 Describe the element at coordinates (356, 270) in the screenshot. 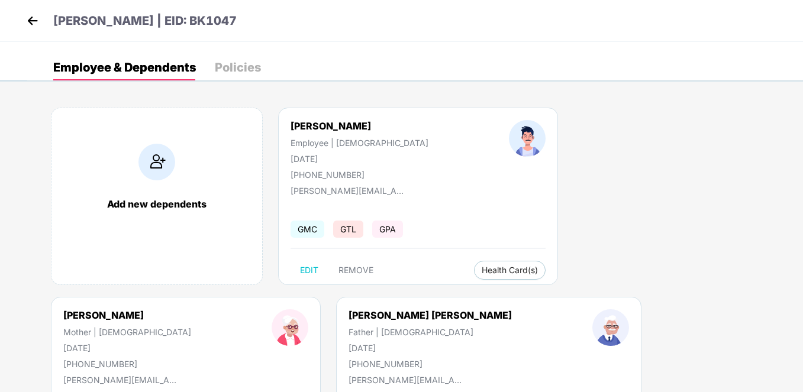

I see `button: REMOVE` at that location.